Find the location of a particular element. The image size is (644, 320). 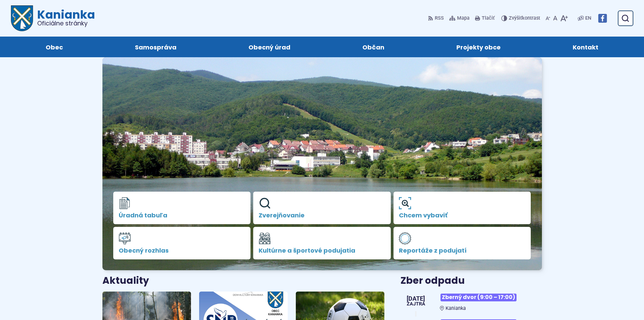

span: Kanianka is located at coordinates (456, 308).